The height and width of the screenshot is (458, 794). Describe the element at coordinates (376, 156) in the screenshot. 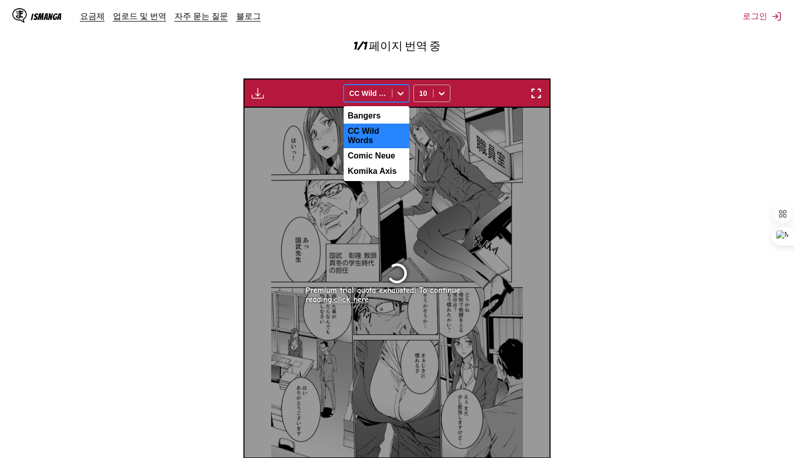

I see `div: Comic Neue` at that location.